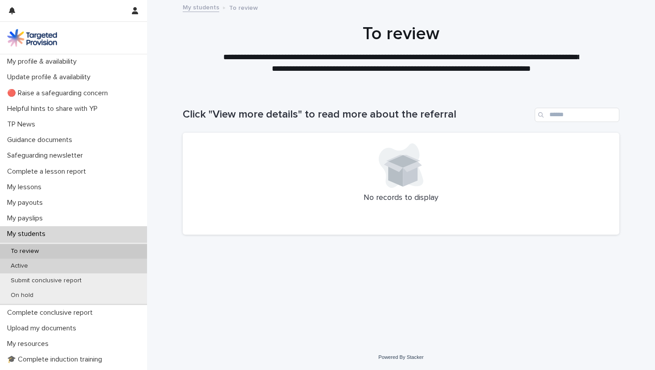 The image size is (655, 370). I want to click on p: On hold, so click(22, 295).